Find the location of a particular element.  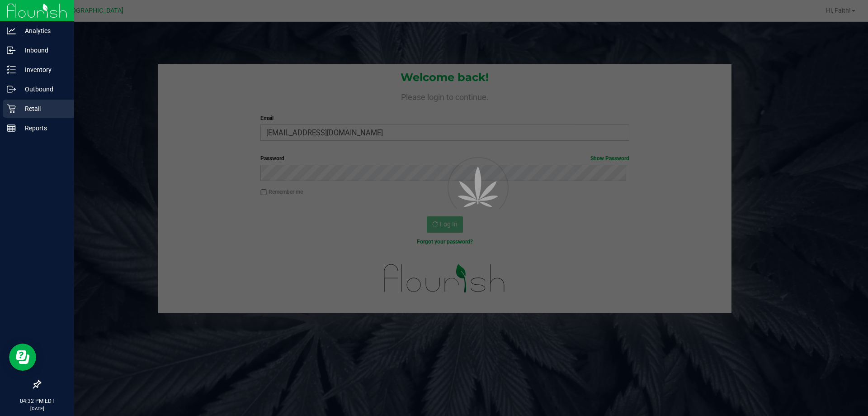

inline-svg: Reports is located at coordinates (11, 128).